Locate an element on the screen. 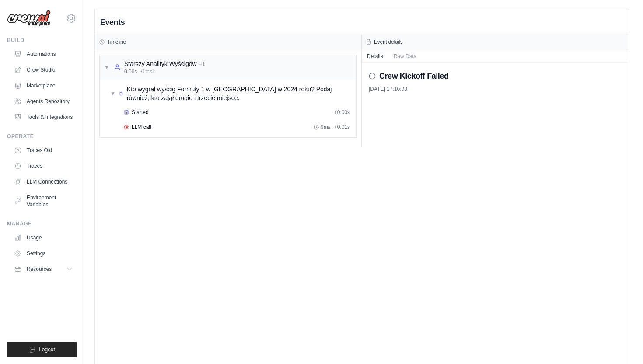  span: LLM call is located at coordinates (141, 127).